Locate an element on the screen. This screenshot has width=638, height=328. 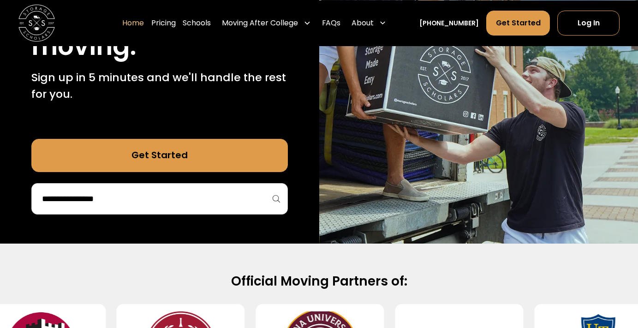
a: home is located at coordinates (36, 23).